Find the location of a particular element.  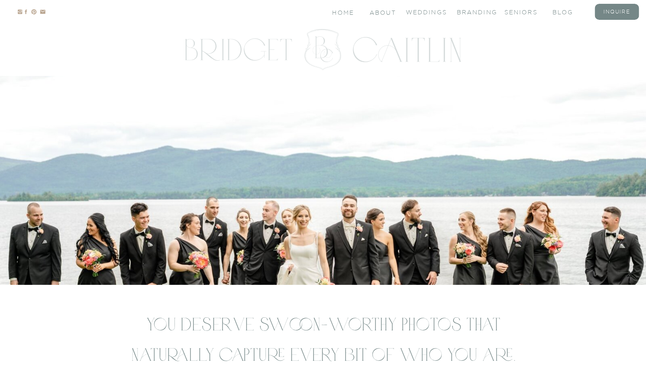

nav: Weddings is located at coordinates (423, 11).